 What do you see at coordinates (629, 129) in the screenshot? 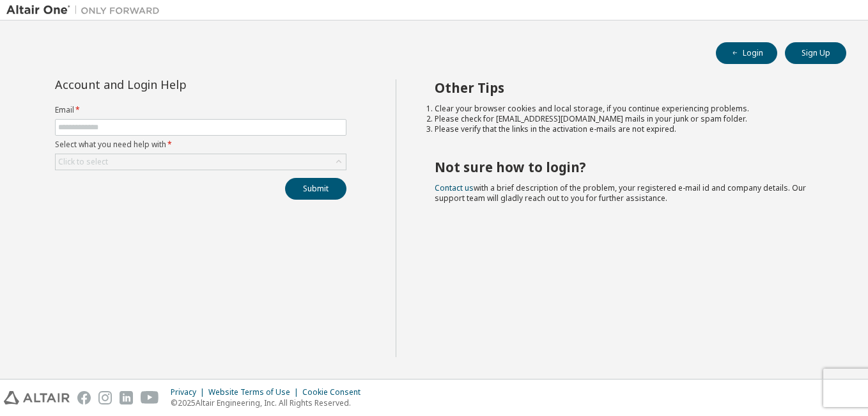
I see `li: Please verify that the links in the activation e-mails are not expired.` at bounding box center [629, 129].